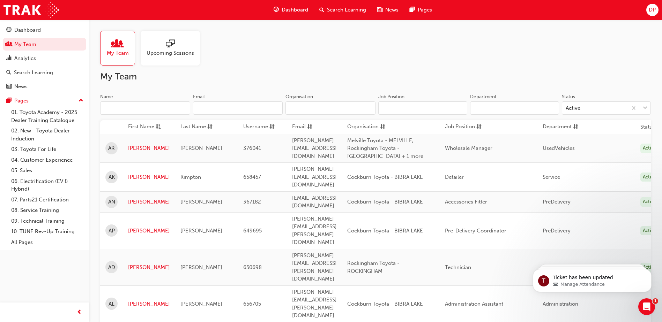 This screenshot has height=322, width=662. Describe the element at coordinates (173, 48) in the screenshot. I see `a: Upcoming Sessions` at that location.